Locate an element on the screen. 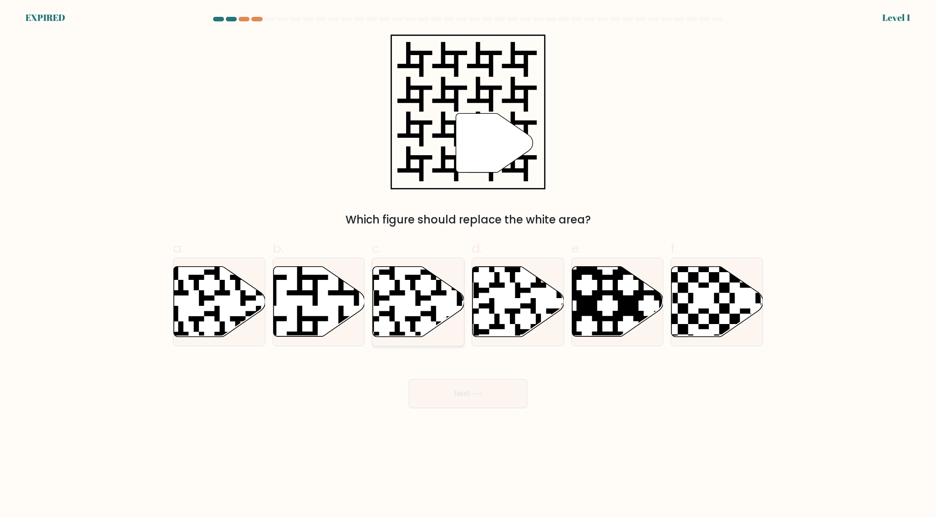 The image size is (936, 517). span: a. is located at coordinates (178, 248).